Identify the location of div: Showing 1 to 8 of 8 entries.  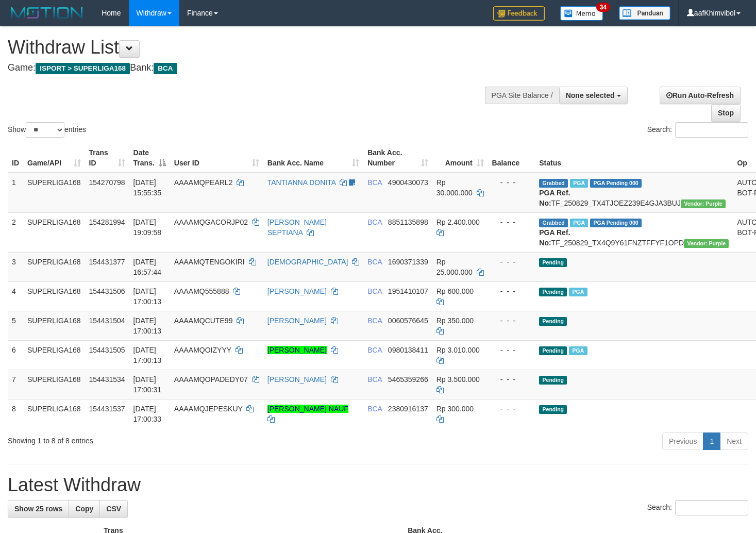
(157, 439).